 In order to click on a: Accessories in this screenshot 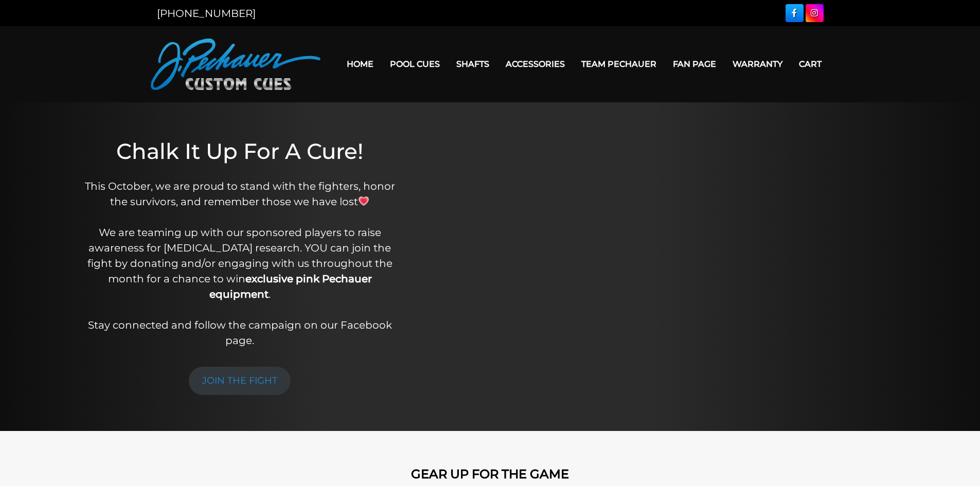, I will do `click(535, 64)`.